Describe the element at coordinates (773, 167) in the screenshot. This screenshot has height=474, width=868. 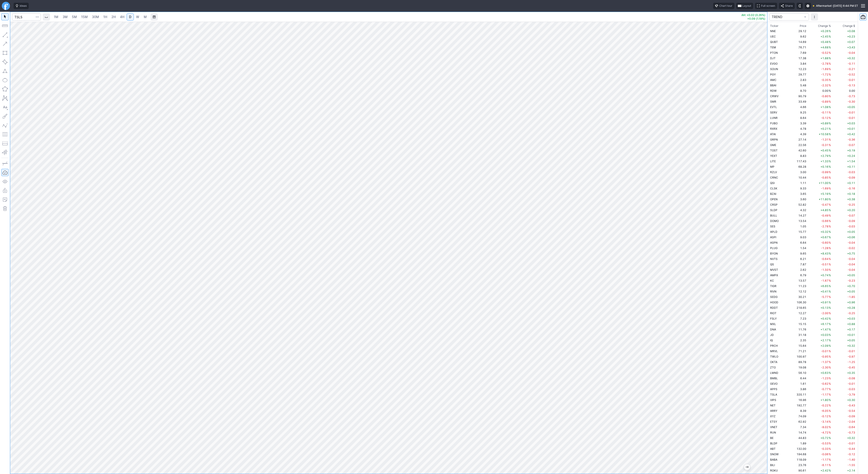
I see `span: MP` at that location.